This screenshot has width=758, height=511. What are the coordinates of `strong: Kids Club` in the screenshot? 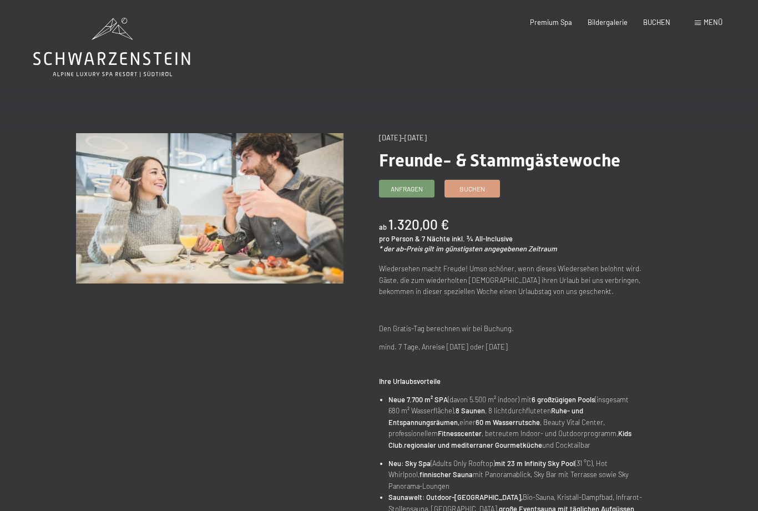 It's located at (510, 439).